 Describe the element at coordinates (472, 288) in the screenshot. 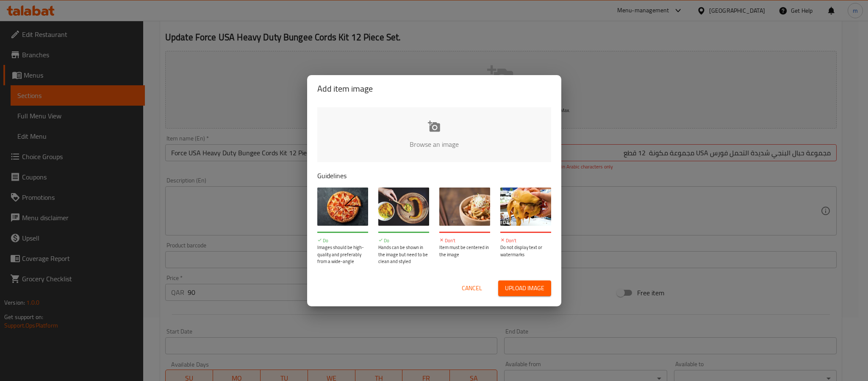

I see `span: Cancel` at that location.